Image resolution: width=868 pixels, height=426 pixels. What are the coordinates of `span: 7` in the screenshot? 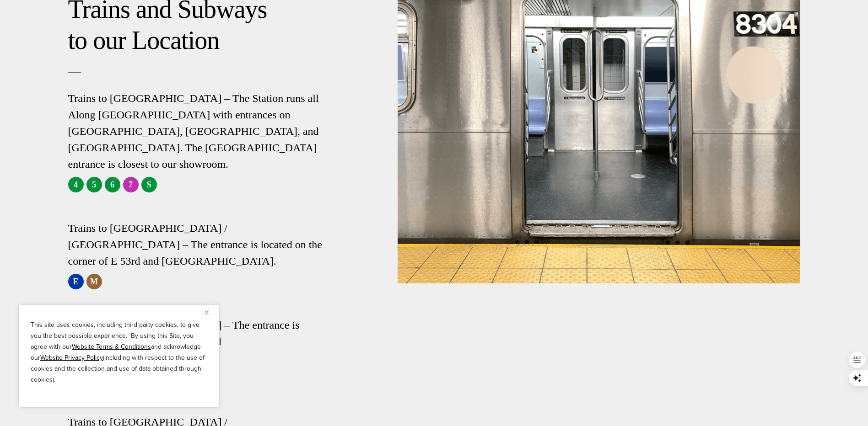 It's located at (131, 185).